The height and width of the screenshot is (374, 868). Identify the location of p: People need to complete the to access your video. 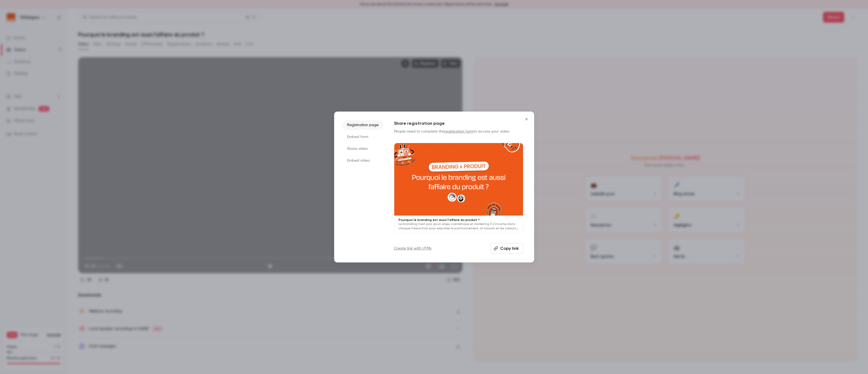
(459, 132).